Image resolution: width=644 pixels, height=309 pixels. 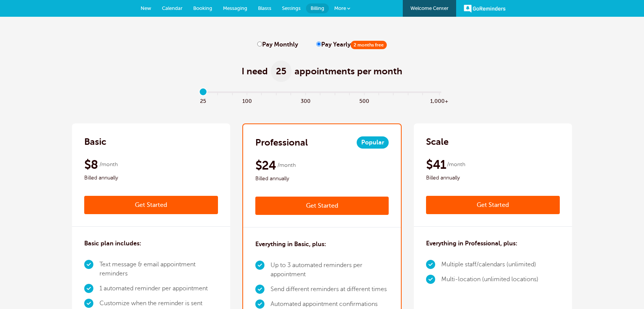 What do you see at coordinates (159, 289) in the screenshot?
I see `li: 1 automated reminder per appointment` at bounding box center [159, 289].